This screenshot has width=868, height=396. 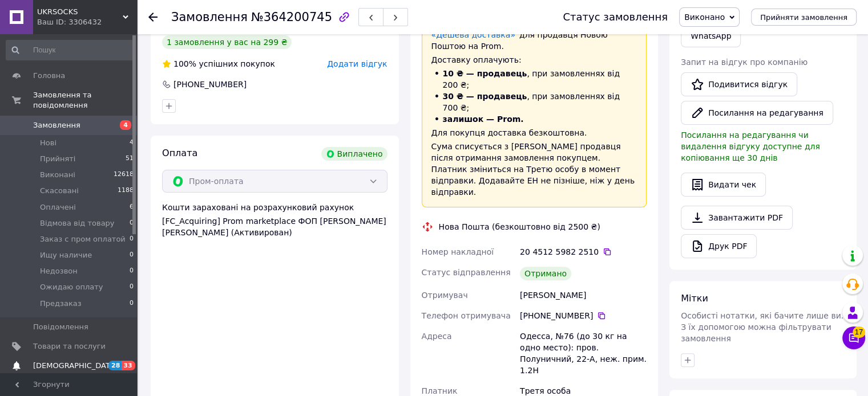 What do you see at coordinates (737, 218) in the screenshot?
I see `a: Завантажити PDF` at bounding box center [737, 218].